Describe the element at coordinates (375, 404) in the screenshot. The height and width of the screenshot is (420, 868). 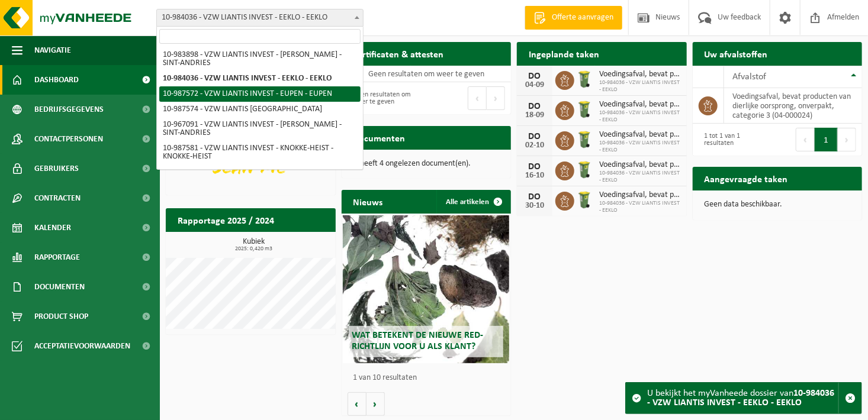
I see `button: Volgende` at that location.